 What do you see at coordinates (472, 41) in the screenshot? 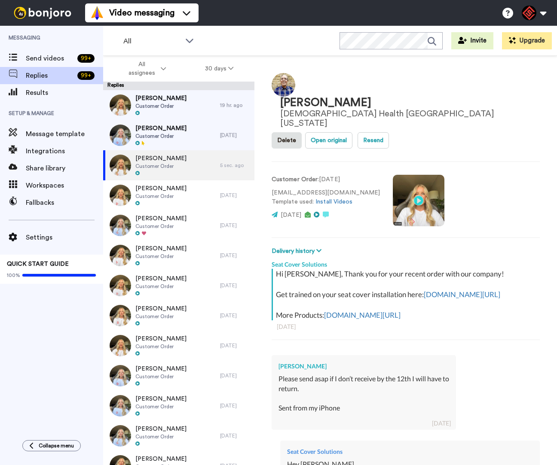
I see `button: Invite` at bounding box center [472, 41].